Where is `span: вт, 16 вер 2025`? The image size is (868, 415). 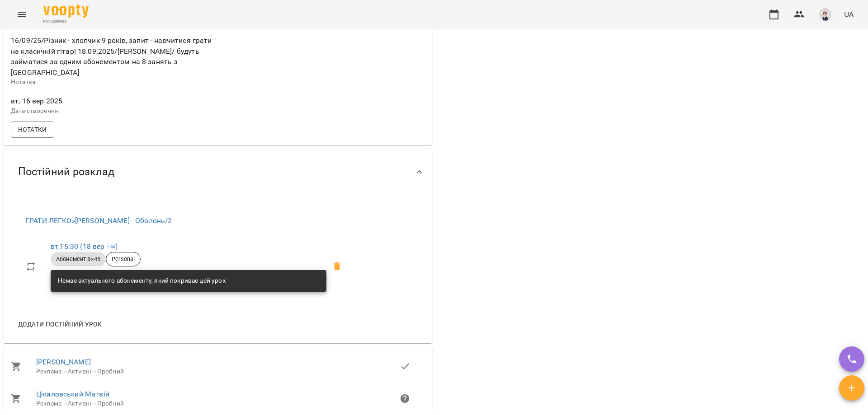
span: вт, 16 вер 2025 is located at coordinates (114, 101).